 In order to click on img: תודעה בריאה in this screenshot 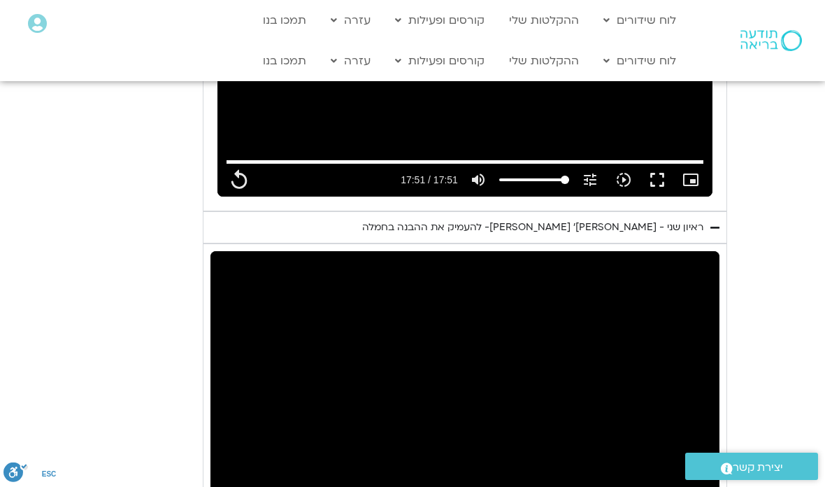, I will do `click(771, 41)`.